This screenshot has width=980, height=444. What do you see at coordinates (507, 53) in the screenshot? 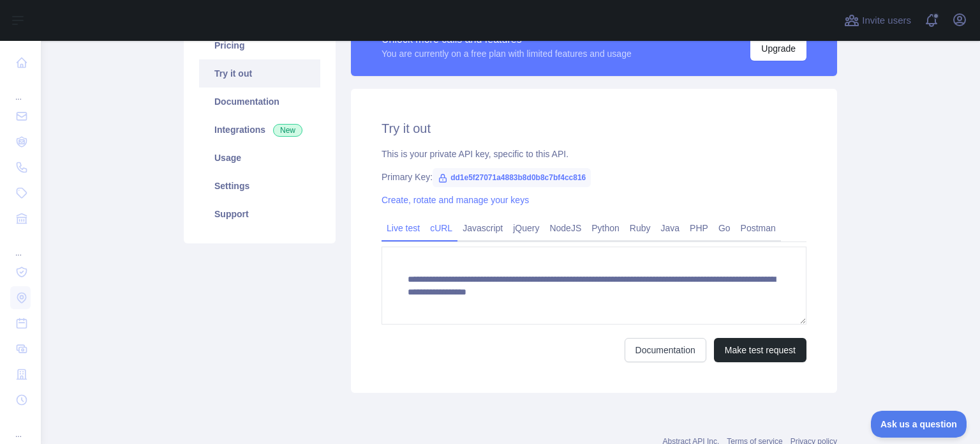
I see `div: You are currently on a free plan with limited features and usage` at bounding box center [507, 53].